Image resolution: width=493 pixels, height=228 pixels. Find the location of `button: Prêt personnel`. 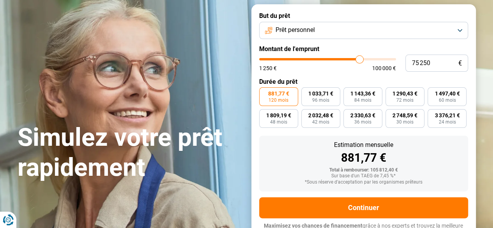

button: Prêt personnel is located at coordinates (364, 30).